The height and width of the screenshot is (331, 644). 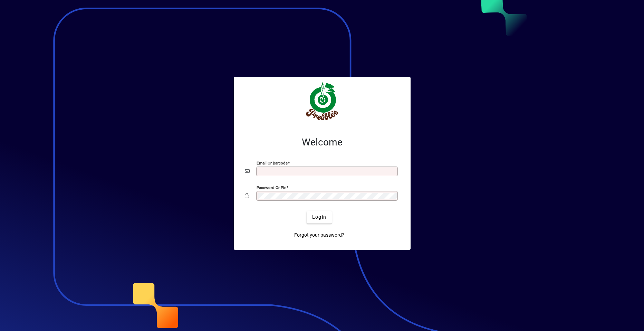 What do you see at coordinates (322, 142) in the screenshot?
I see `h2: Welcome` at bounding box center [322, 142].